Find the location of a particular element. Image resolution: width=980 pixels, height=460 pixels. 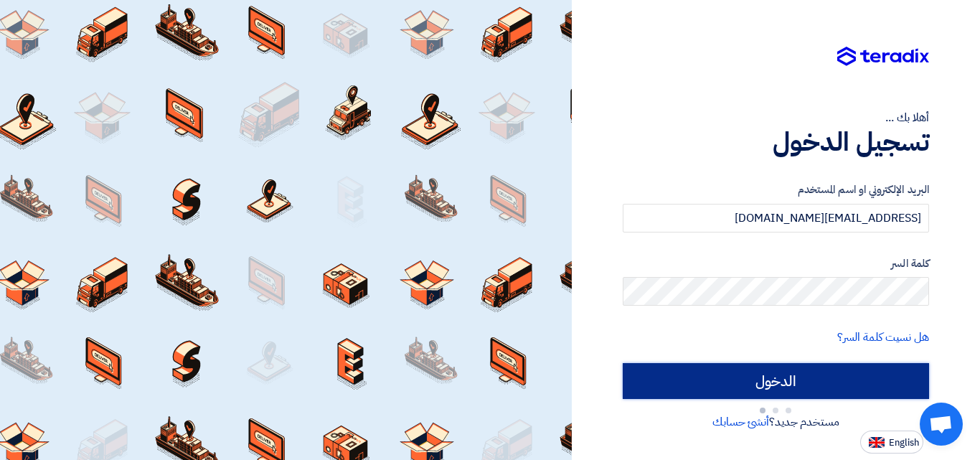

a: أنشئ حسابك is located at coordinates (740, 422).